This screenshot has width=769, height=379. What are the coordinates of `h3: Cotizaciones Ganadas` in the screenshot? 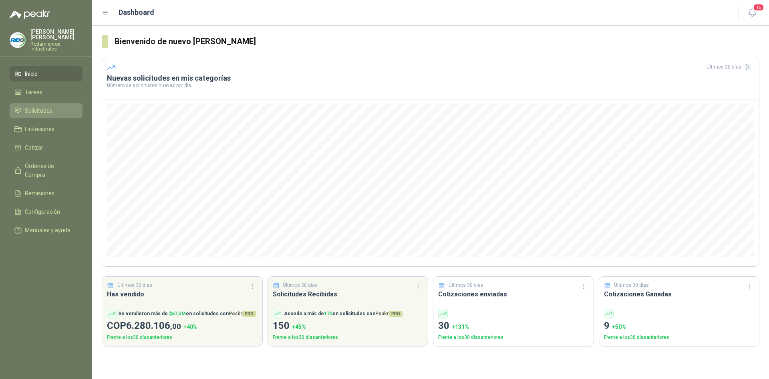 It's located at (679, 294).